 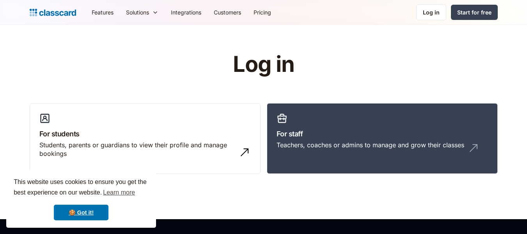 I want to click on a: For staffTeachers, coaches or admins to manage and grow their classes, so click(x=382, y=139).